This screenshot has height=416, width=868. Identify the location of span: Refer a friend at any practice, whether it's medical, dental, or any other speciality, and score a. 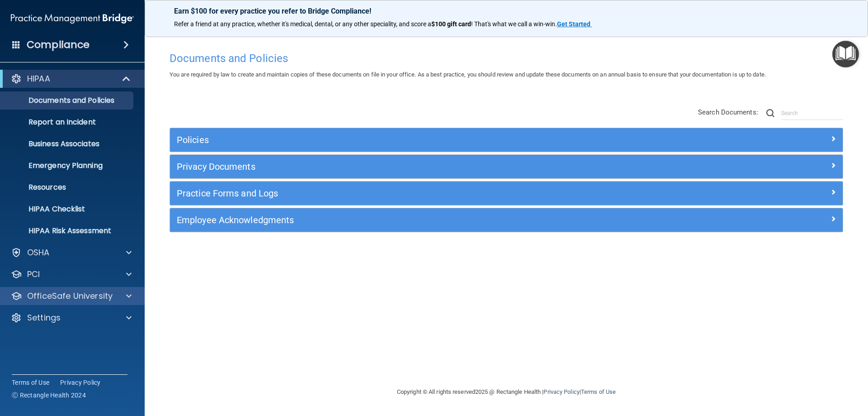
(303, 24).